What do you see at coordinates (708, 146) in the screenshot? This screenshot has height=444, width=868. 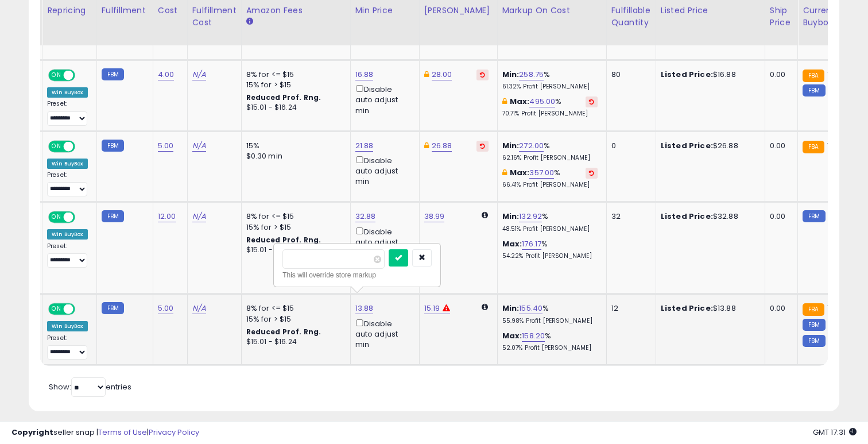 I see `div: $26.88` at bounding box center [708, 146].